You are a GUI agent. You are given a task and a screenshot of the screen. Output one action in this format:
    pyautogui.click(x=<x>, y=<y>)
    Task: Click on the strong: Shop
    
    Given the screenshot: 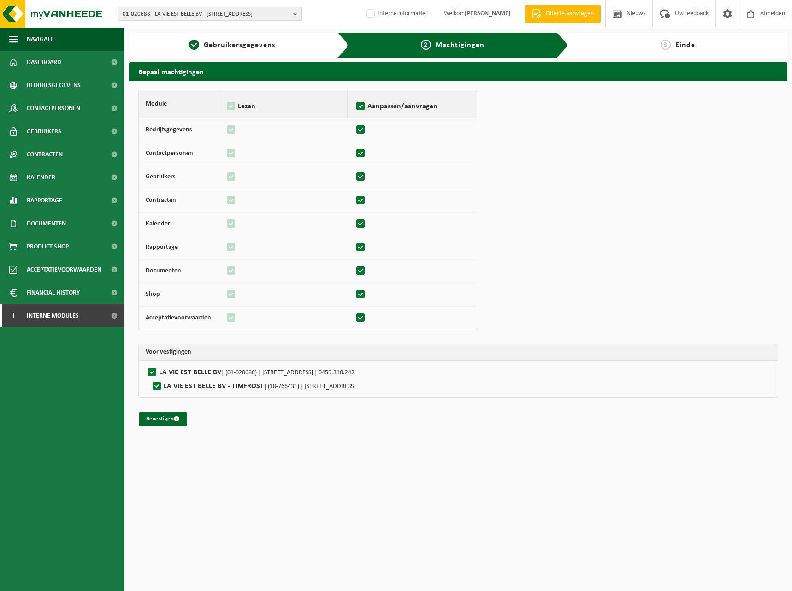 What is the action you would take?
    pyautogui.click(x=153, y=294)
    